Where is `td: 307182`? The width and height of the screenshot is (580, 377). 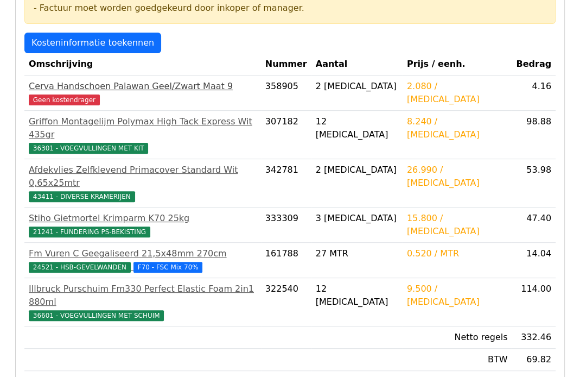
td: 307182 is located at coordinates (286, 135).